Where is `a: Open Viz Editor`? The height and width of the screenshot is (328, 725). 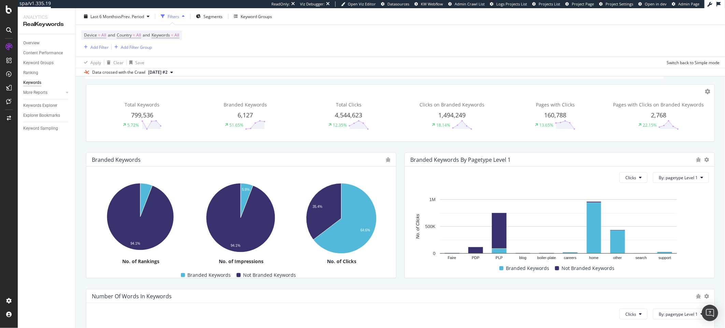 a: Open Viz Editor is located at coordinates (359, 4).